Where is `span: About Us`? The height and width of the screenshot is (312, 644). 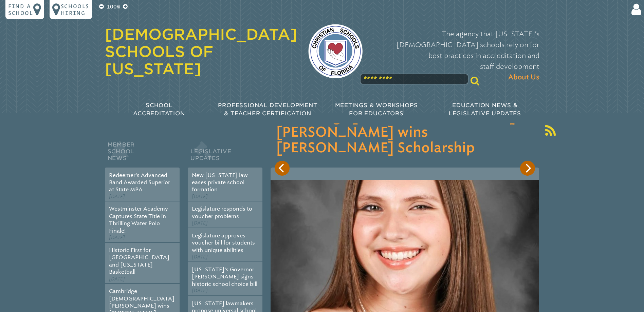 span: About Us is located at coordinates (524, 77).